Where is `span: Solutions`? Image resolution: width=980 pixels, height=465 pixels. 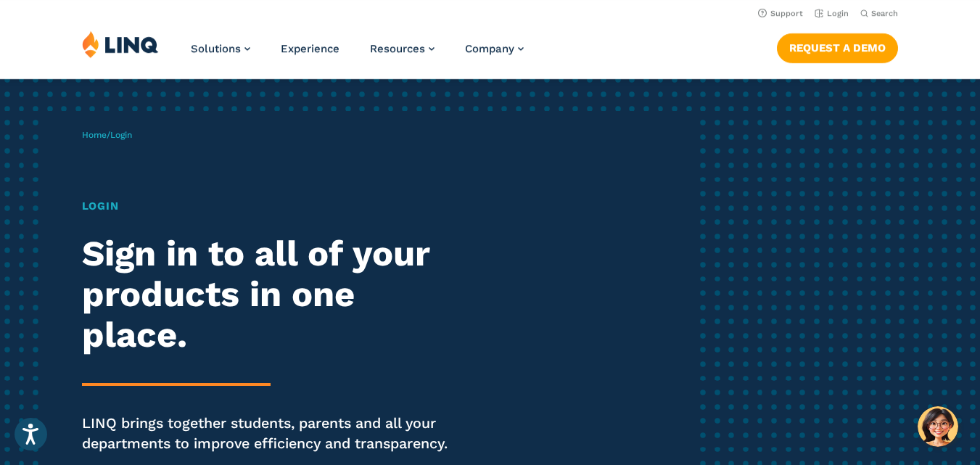
span: Solutions is located at coordinates (215, 49).